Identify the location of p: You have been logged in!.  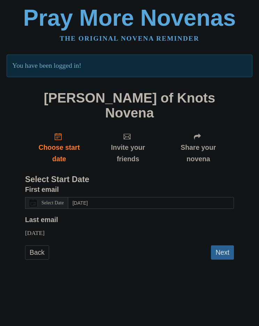
(129, 66).